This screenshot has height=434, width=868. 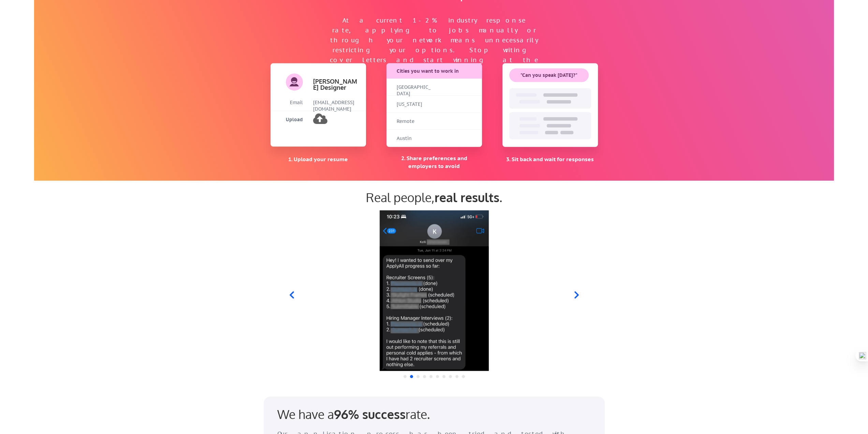 What do you see at coordinates (434, 71) in the screenshot?
I see `div: Cities you want to work in` at bounding box center [434, 71].